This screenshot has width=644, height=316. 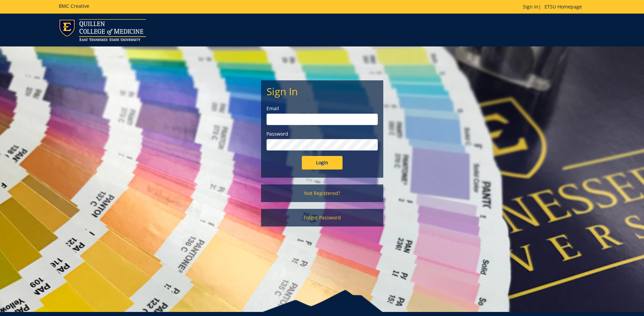 What do you see at coordinates (74, 6) in the screenshot?
I see `h5: BMC Creative` at bounding box center [74, 6].